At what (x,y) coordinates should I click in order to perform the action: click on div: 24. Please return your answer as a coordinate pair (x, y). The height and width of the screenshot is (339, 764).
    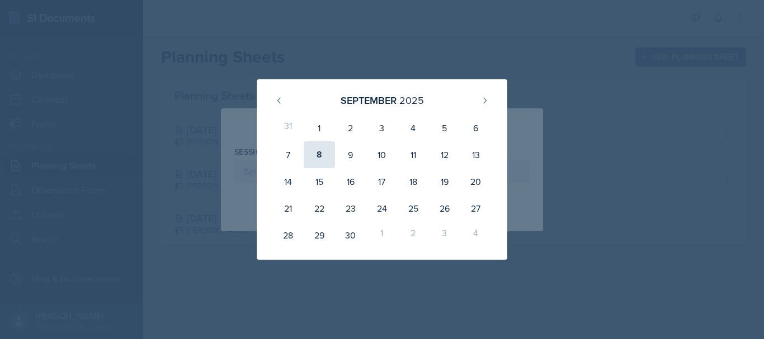
    Looking at the image, I should click on (382, 209).